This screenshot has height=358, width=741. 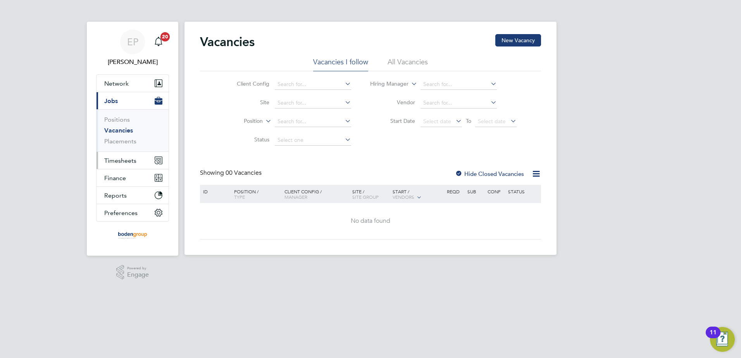 I want to click on li: All Vacancies, so click(x=408, y=64).